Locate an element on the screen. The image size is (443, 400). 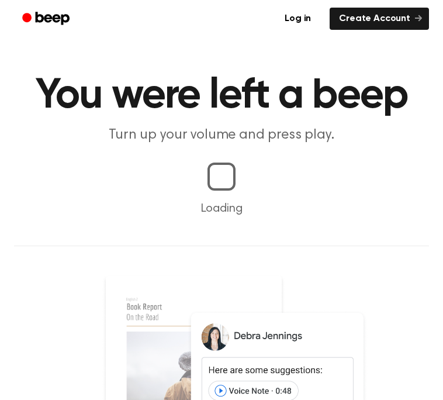
a: Beep is located at coordinates (47, 19).